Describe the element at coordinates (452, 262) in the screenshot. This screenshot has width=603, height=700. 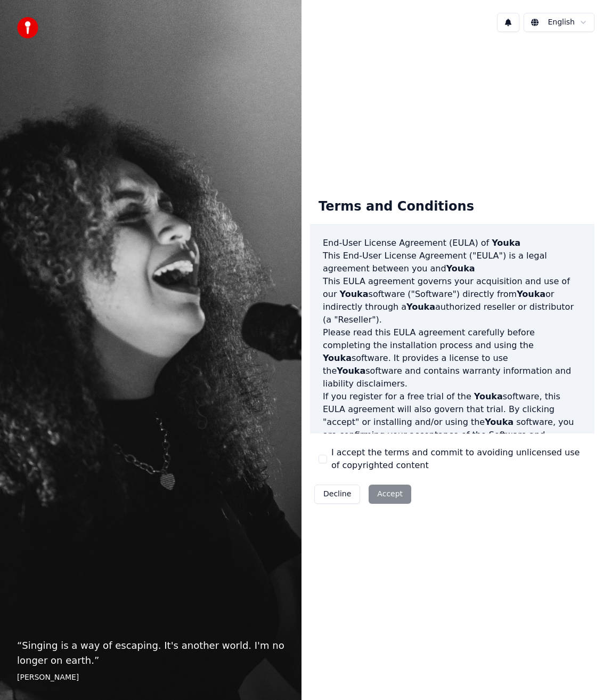
I see `p: This End-User License Agreement ("EULA") is a legal agreement between you and` at that location.